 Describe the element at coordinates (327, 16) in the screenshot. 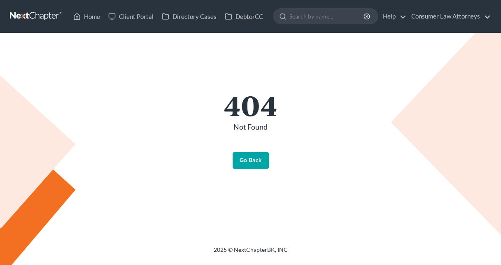

I see `input: Search by name...` at that location.